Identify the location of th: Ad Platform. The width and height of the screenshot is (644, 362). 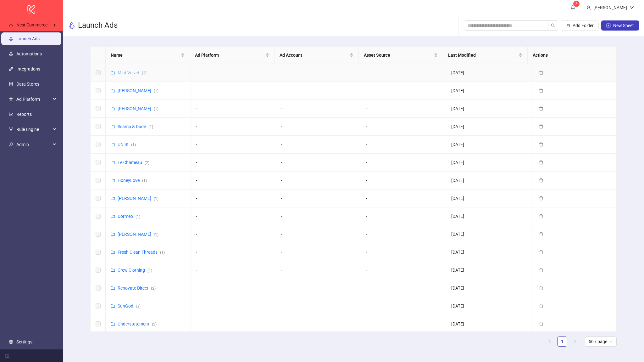
(232, 55).